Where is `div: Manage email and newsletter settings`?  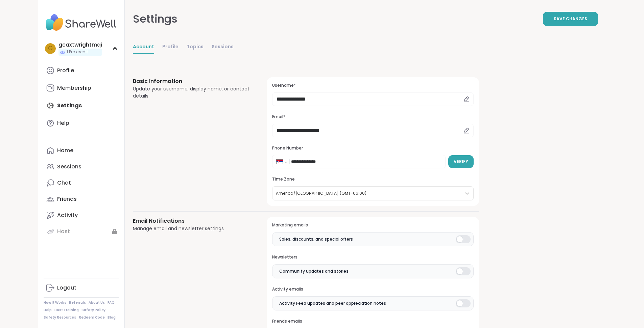 div: Manage email and newsletter settings is located at coordinates (192, 228).